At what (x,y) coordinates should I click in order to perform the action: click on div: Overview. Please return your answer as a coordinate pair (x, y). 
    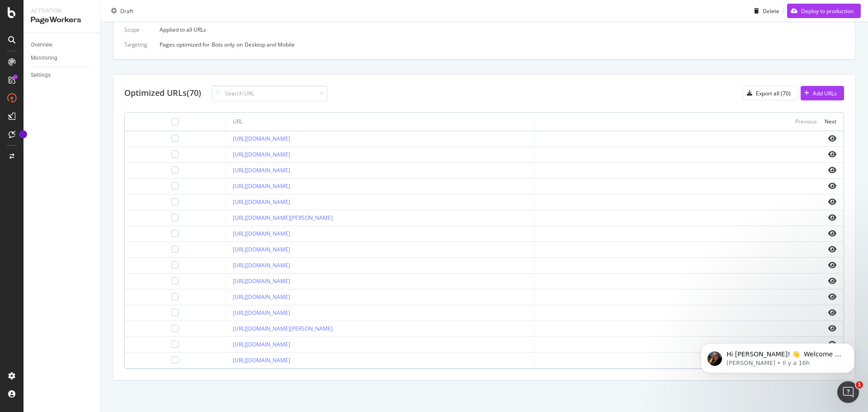
    Looking at the image, I should click on (42, 45).